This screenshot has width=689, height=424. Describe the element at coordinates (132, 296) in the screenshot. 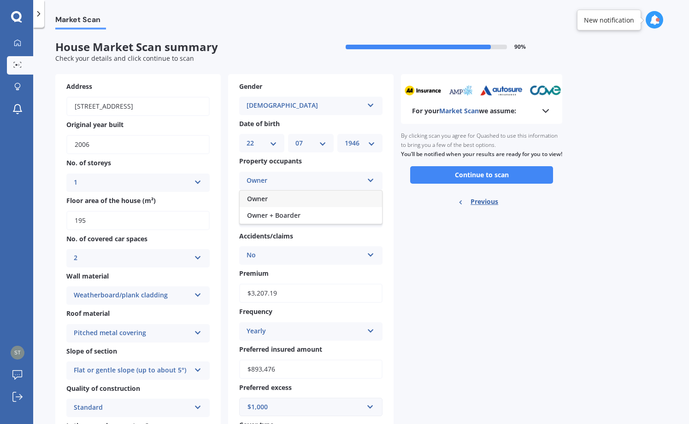

I see `div: Weatherboard/plank cladding` at that location.